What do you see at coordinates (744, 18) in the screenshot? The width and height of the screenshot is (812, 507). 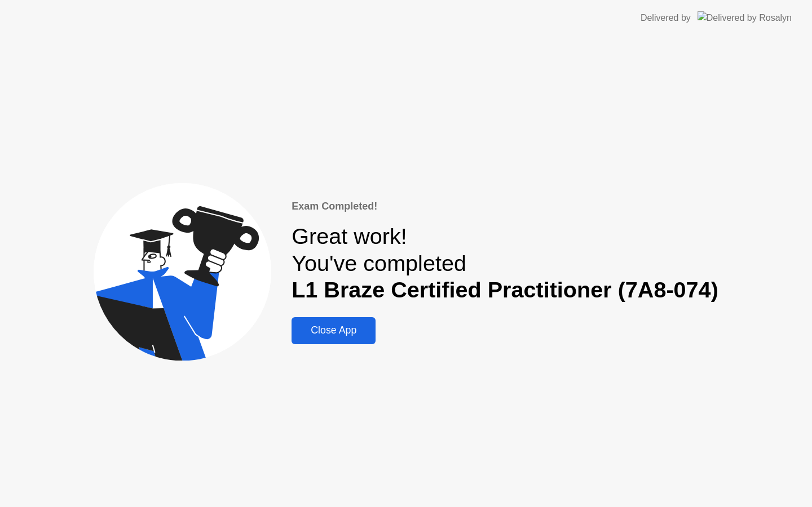 I see `img: Delivered by Rosalyn` at bounding box center [744, 18].